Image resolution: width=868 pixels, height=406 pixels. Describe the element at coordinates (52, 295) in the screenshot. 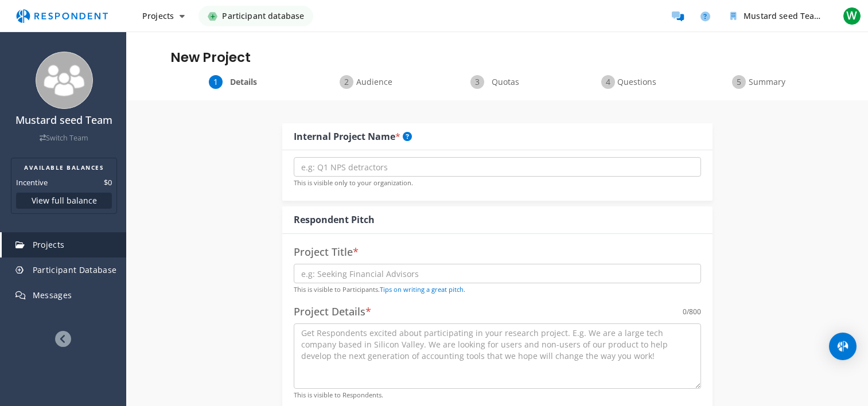

I see `span: Messages` at that location.